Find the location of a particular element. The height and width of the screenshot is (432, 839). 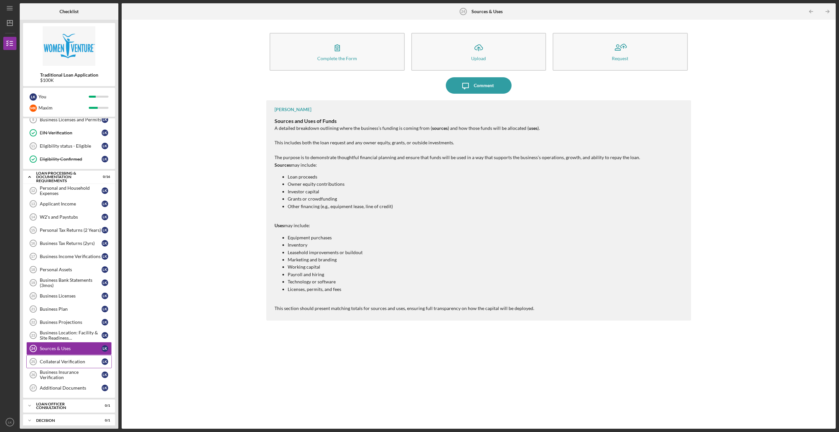

strong: Sources is located at coordinates (283, 165).